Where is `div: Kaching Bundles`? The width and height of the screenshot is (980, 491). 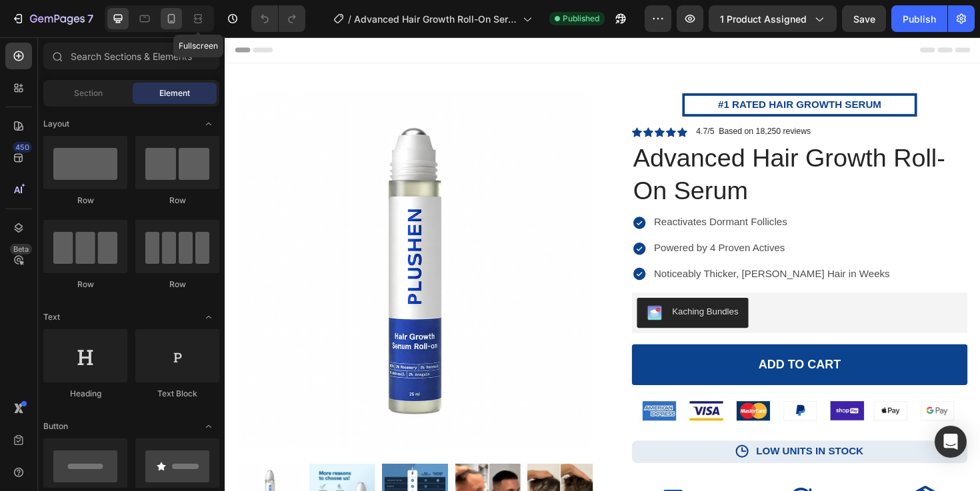
div: Kaching Bundles is located at coordinates (508, 291).